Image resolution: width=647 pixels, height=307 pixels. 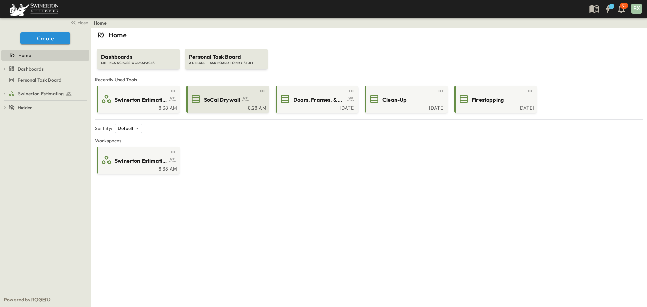 What do you see at coordinates (102, 23) in the screenshot?
I see `nav: breadcrumbs` at bounding box center [102, 23].